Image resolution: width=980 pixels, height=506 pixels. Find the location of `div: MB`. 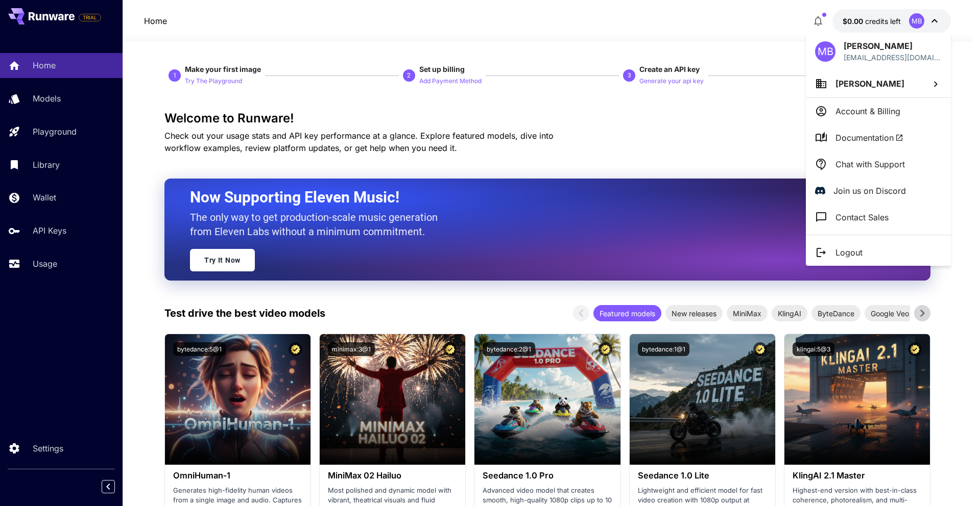

div: MB is located at coordinates (825, 51).